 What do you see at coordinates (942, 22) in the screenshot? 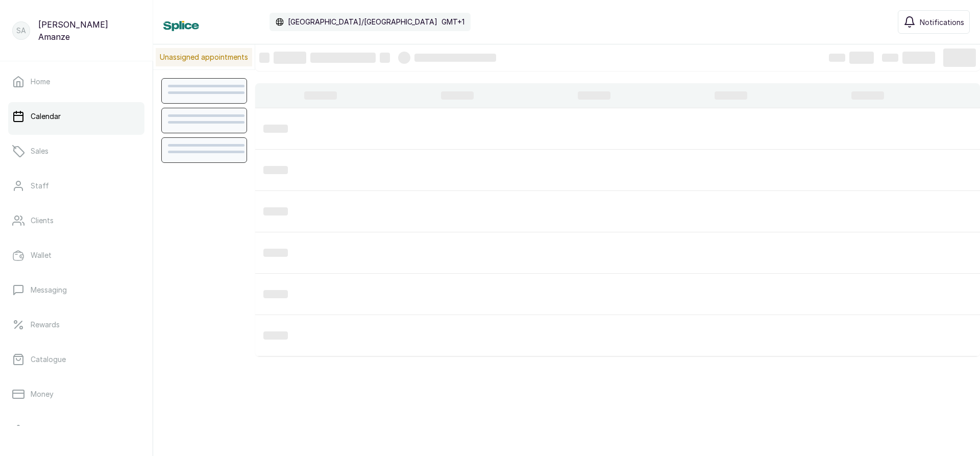
I see `span: Notifications` at bounding box center [942, 22].